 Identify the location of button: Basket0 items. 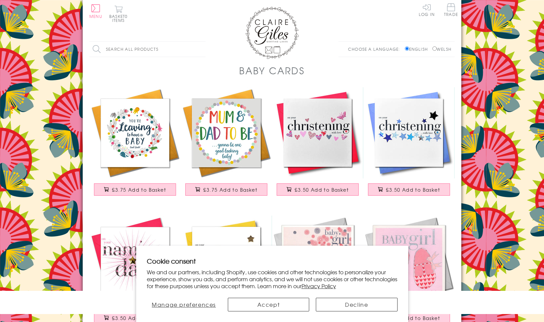
(118, 14).